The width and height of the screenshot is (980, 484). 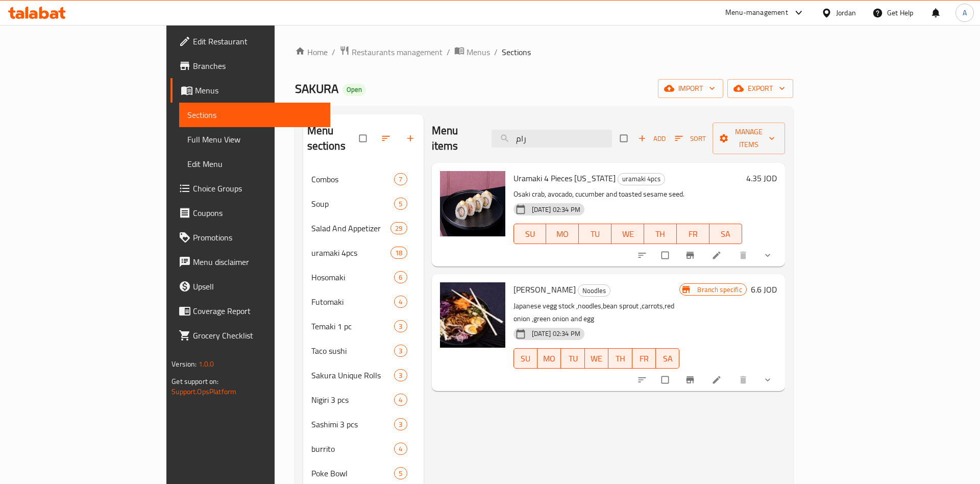 I want to click on button: sort-choices, so click(x=643, y=255).